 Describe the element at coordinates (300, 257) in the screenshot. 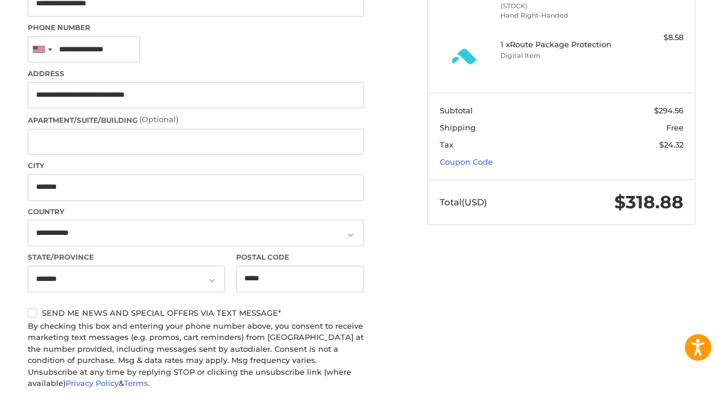

I see `label: Postal Code` at that location.